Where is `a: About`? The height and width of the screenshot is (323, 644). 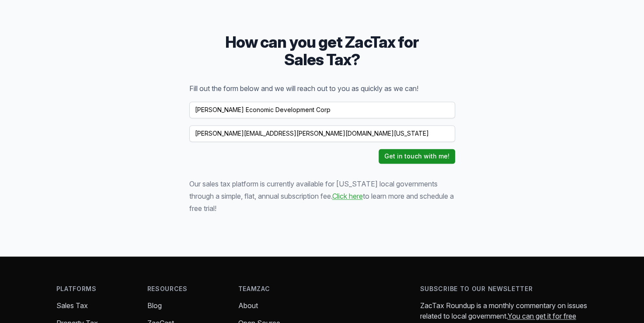 a: About is located at coordinates (248, 305).